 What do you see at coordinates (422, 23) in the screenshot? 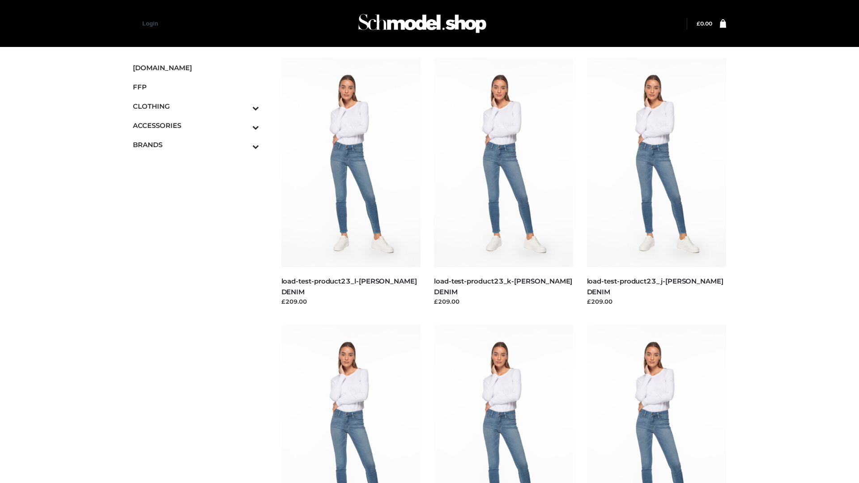
I see `img: Schmodel Admin 964` at bounding box center [422, 23].